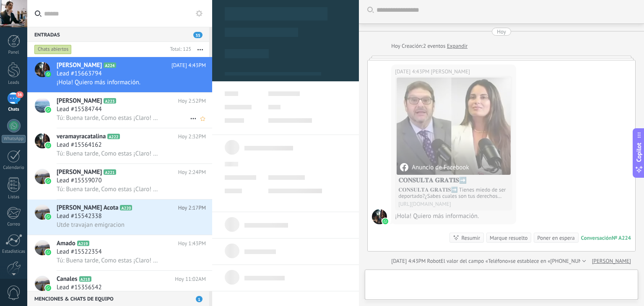  What do you see at coordinates (13, 139) in the screenshot?
I see `div: WhatsApp` at bounding box center [13, 139].